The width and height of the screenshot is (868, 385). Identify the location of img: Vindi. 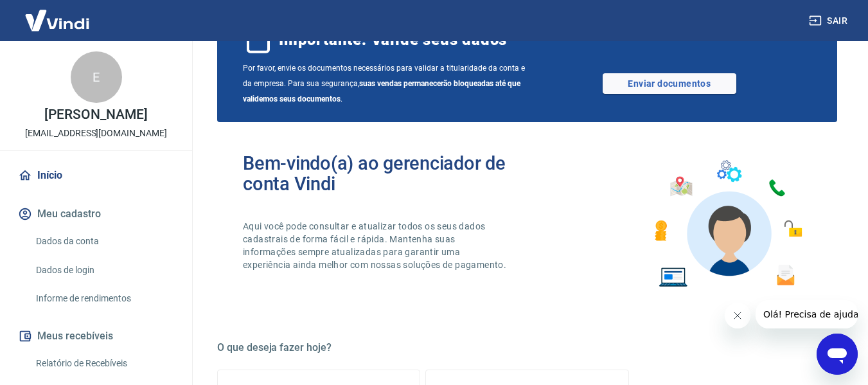
(57, 20).